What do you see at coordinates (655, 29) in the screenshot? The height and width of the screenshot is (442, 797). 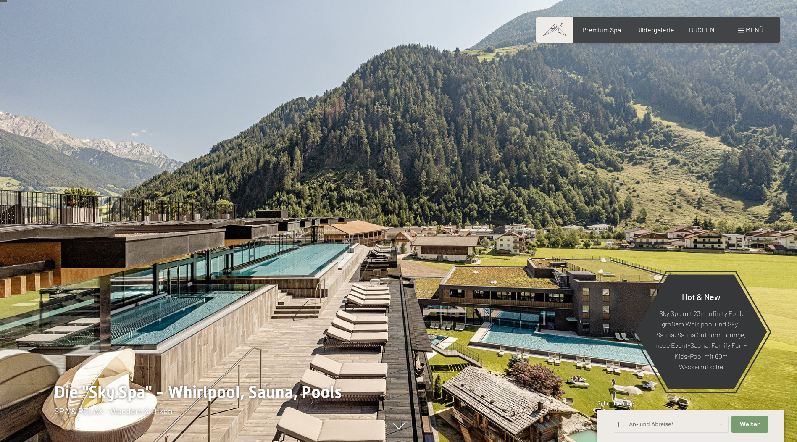 I see `a: Bildergalerie` at bounding box center [655, 29].